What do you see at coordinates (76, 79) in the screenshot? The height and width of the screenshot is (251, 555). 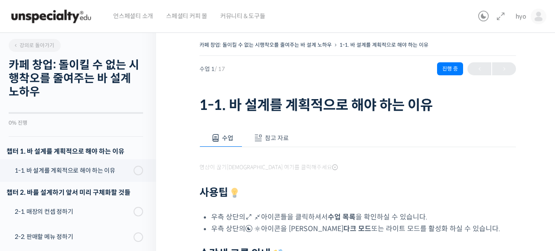 I see `h2: 카페 창업: 돌이킬 수 없는 시행착오를 줄여주는 바 설계 노하우` at bounding box center [76, 79].